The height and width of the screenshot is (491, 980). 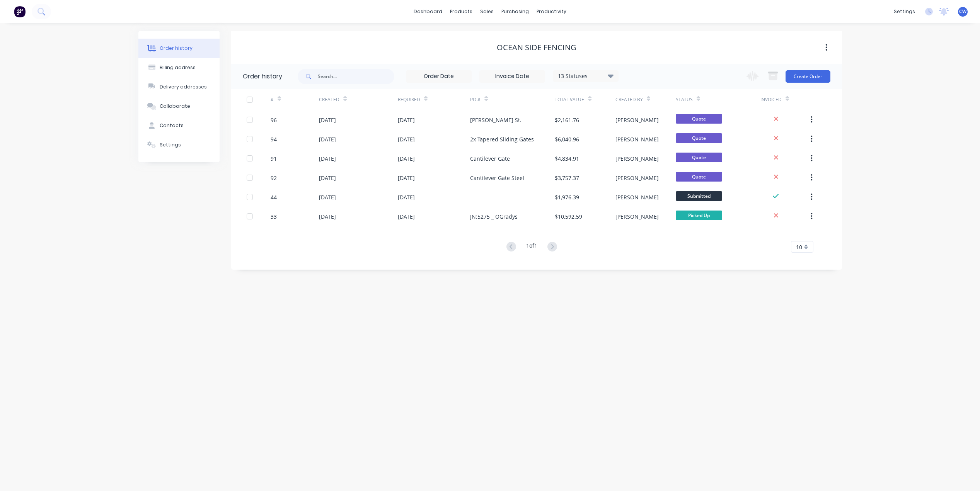 What do you see at coordinates (497, 177) in the screenshot?
I see `div: Cantilever Gate Steel` at bounding box center [497, 177].